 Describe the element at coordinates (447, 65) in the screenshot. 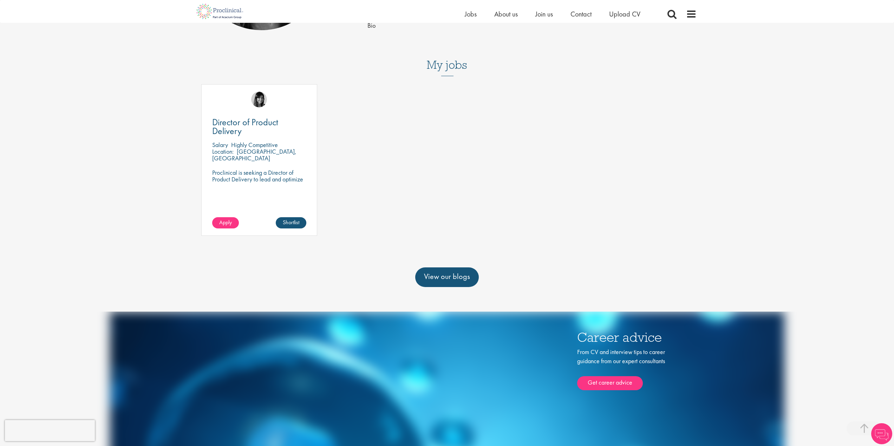

I see `h3: My jobs` at that location.